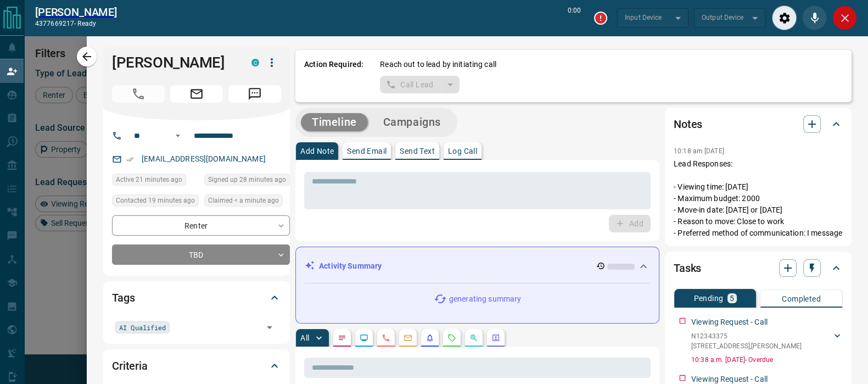 This screenshot has height=384, width=868. What do you see at coordinates (123, 298) in the screenshot?
I see `h2: Tags` at bounding box center [123, 298].